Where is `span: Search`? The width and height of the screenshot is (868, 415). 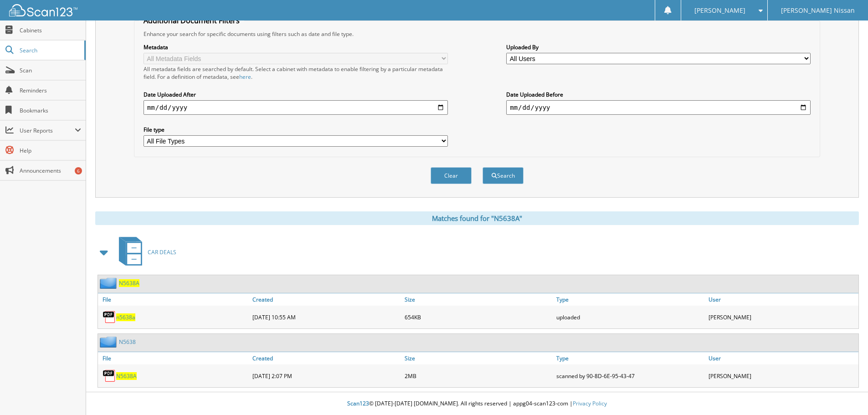
span: Search is located at coordinates (50, 50).